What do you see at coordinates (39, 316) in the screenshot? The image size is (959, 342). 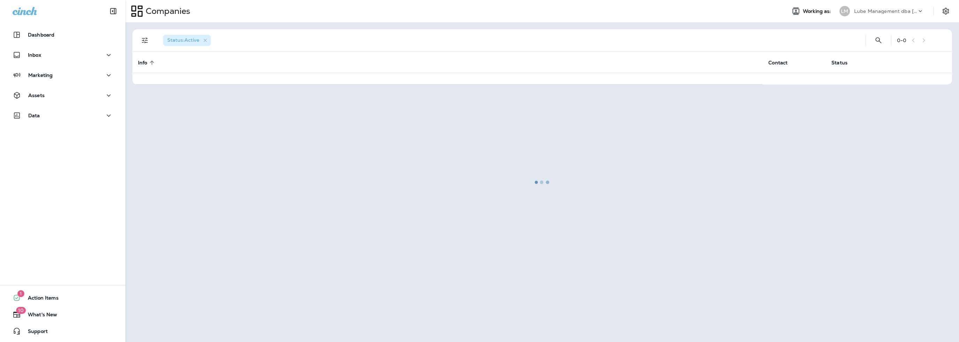 I see `span: What's New` at bounding box center [39, 316].